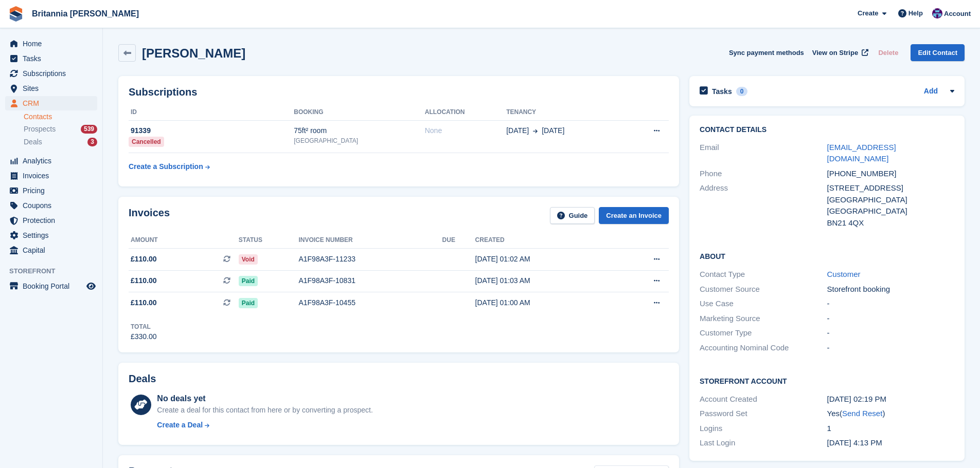  What do you see at coordinates (40, 129) in the screenshot?
I see `span: Prospects` at bounding box center [40, 129].